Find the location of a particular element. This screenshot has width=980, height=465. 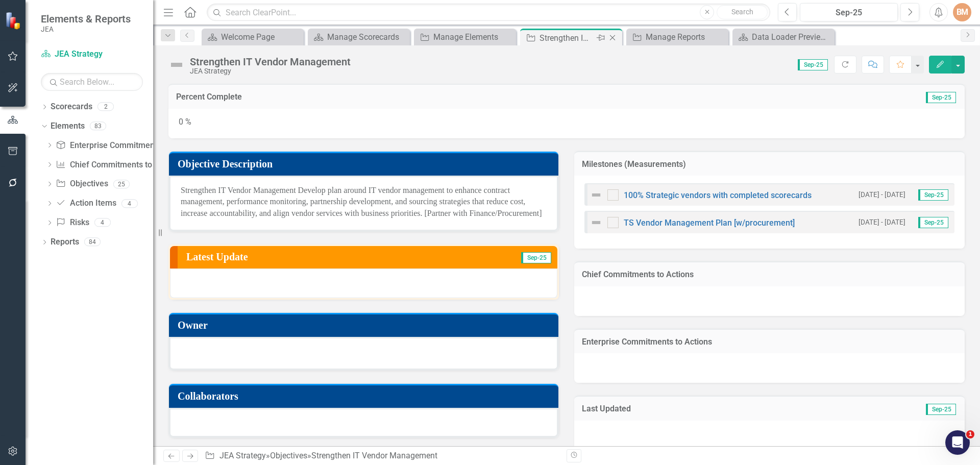

input: Search ClearPoint... is located at coordinates (488, 12).